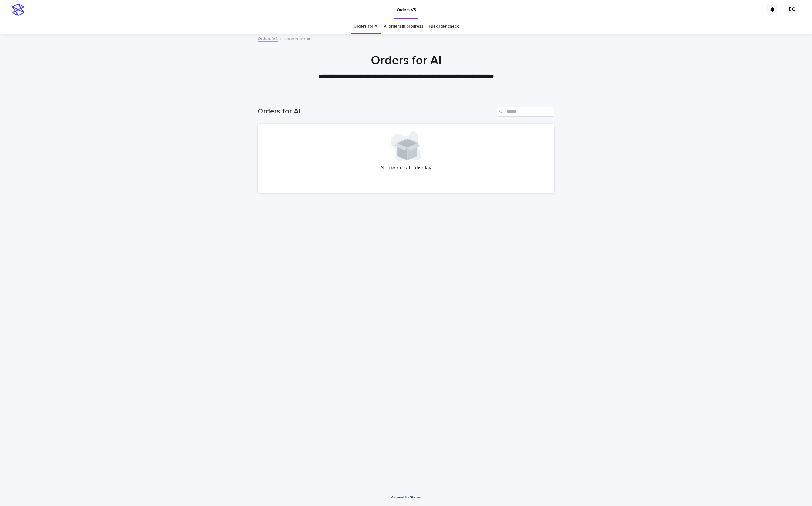 This screenshot has height=506, width=812. Describe the element at coordinates (267, 38) in the screenshot. I see `a: Orders V3` at that location.